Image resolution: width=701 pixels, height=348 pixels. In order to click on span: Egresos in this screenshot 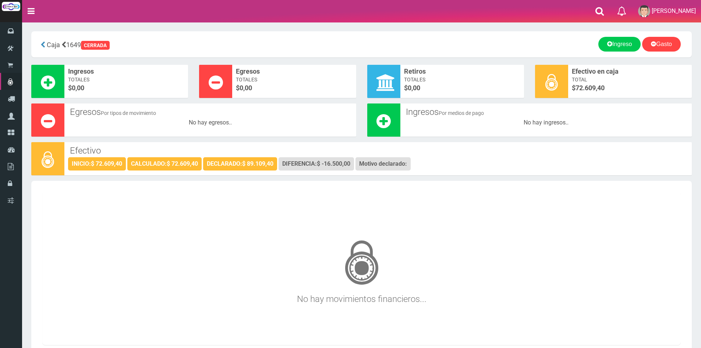, I will do `click(294, 71)`.